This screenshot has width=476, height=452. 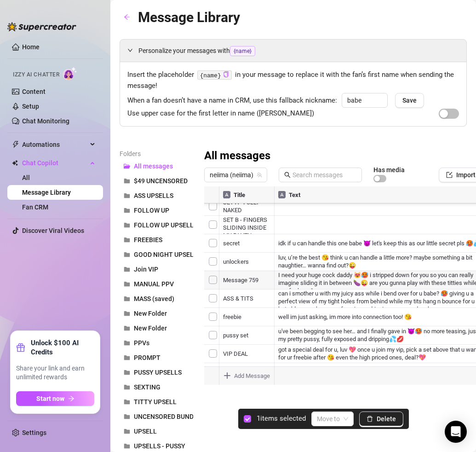 What do you see at coordinates (450, 175) in the screenshot?
I see `span: import` at bounding box center [450, 175].